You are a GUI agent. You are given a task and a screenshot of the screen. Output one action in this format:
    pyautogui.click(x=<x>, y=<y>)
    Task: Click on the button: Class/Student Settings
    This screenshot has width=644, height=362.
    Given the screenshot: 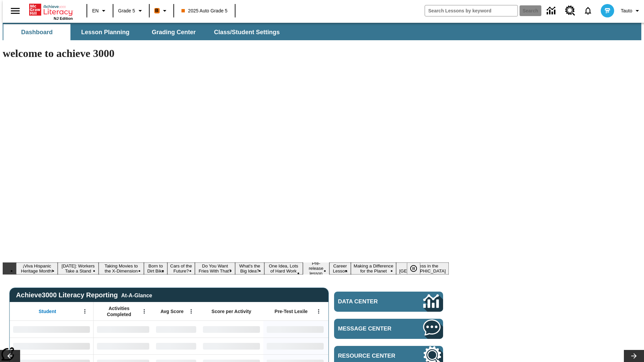 What is the action you would take?
    pyautogui.click(x=247, y=32)
    